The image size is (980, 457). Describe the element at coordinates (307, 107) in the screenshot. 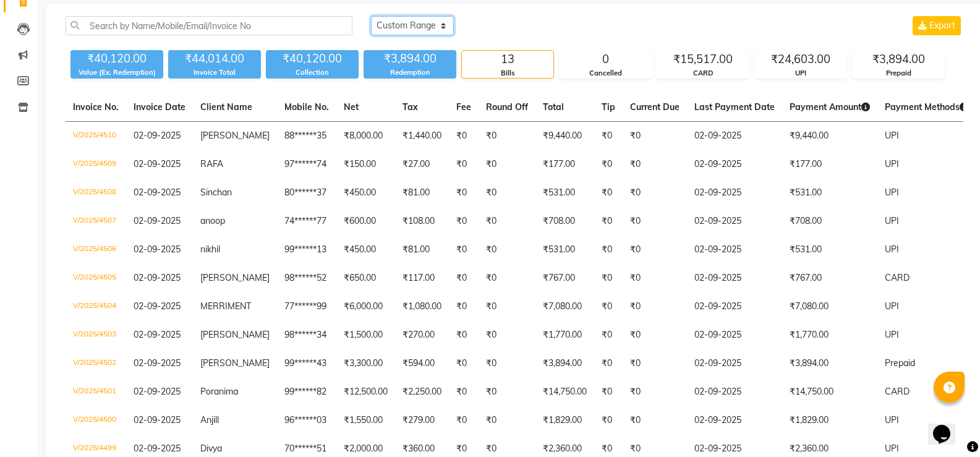

I see `span: Mobile No.` at that location.